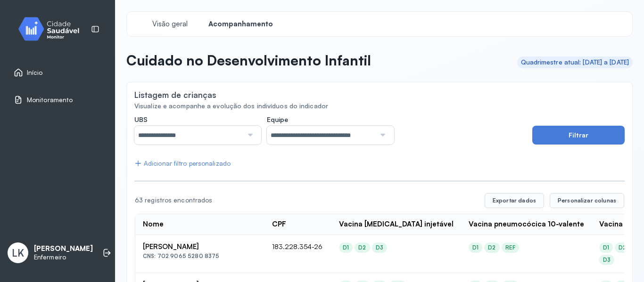  What do you see at coordinates (277, 120) in the screenshot?
I see `span: Equipe` at bounding box center [277, 120].